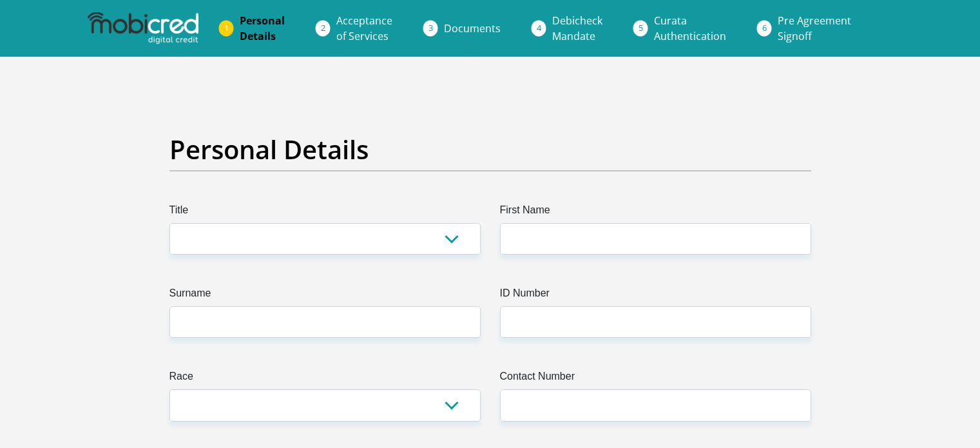 This screenshot has width=980, height=448. Describe the element at coordinates (364, 29) in the screenshot. I see `span: Acceptance of Services` at that location.